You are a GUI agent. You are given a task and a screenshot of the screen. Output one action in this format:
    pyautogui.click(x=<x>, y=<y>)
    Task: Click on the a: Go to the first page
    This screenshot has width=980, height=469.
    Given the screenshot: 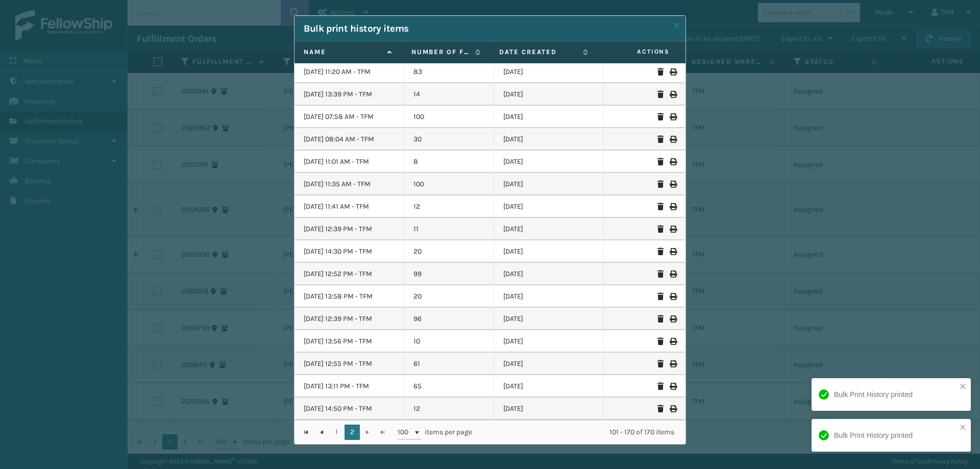 What is the action you would take?
    pyautogui.click(x=306, y=432)
    